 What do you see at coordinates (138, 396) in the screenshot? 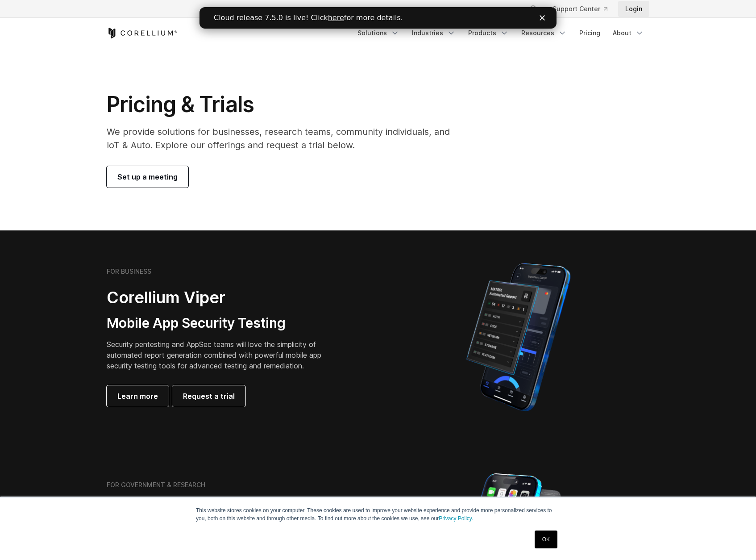
I see `a: Learn more` at bounding box center [138, 396].